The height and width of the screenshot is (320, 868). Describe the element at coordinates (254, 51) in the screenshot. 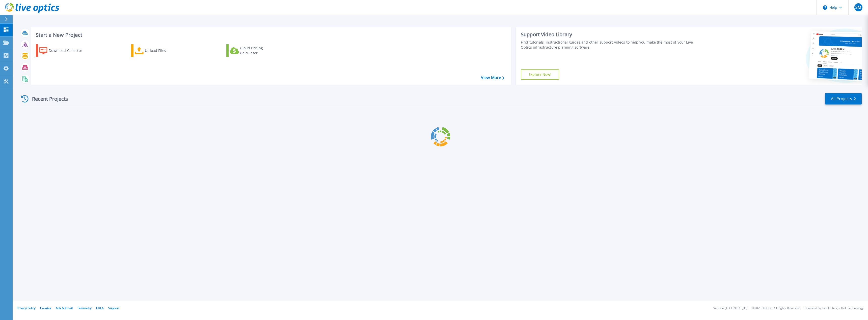

I see `a: Cloud Pricing Calculator` at that location.